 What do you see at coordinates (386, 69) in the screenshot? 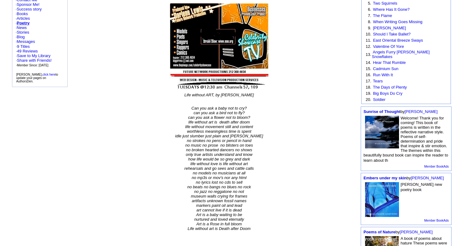
I see `a: Cadmium Sun` at bounding box center [386, 69].